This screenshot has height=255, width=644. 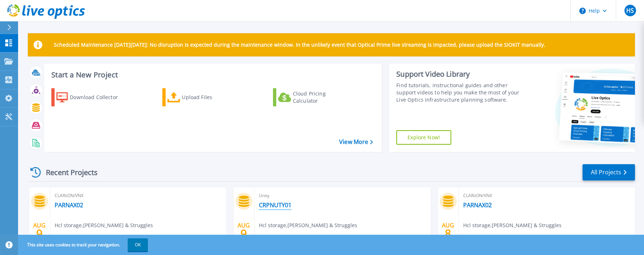 I want to click on div: Upload Files, so click(x=211, y=98).